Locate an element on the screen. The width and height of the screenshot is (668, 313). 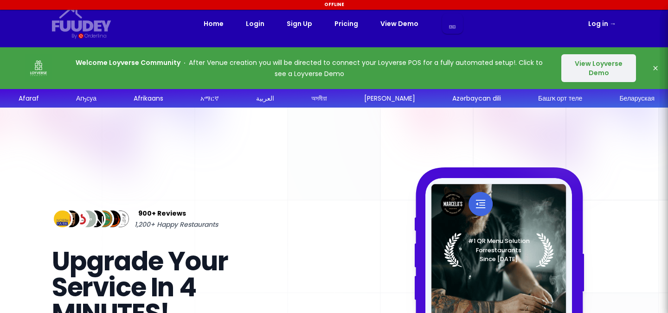
div: Аҧсуа is located at coordinates (86, 98).